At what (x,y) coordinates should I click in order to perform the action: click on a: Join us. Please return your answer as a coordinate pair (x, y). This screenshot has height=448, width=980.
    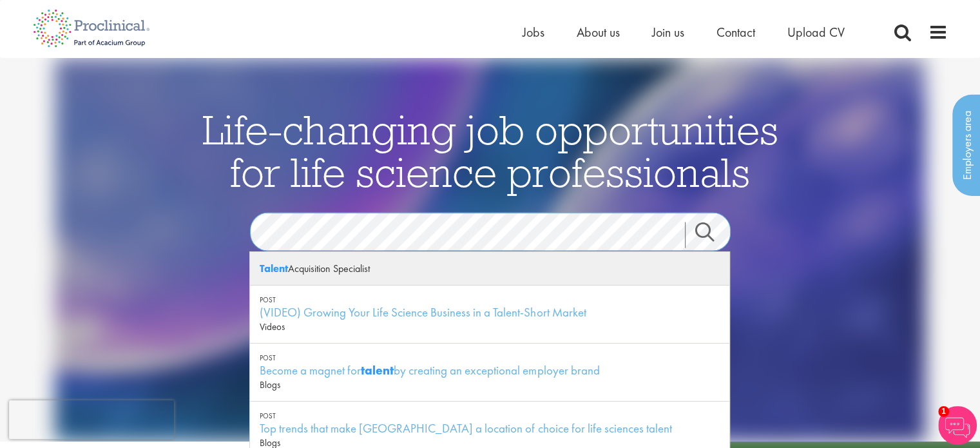
    Looking at the image, I should click on (668, 32).